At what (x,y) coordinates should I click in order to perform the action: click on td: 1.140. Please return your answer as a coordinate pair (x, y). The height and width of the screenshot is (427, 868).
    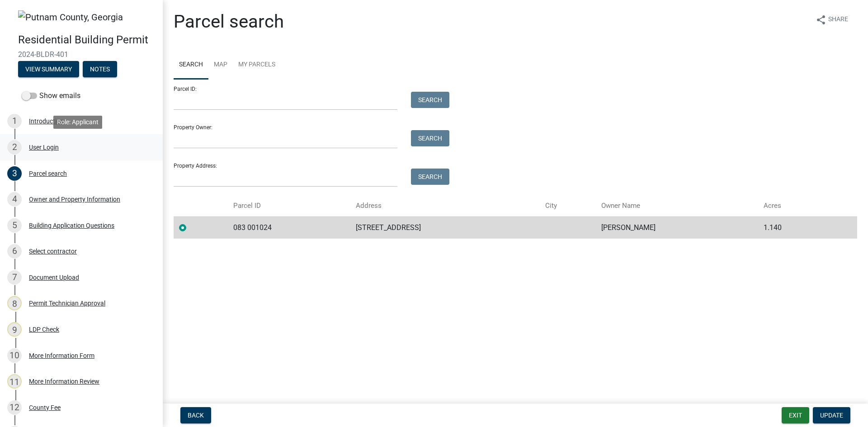
    Looking at the image, I should click on (794, 227).